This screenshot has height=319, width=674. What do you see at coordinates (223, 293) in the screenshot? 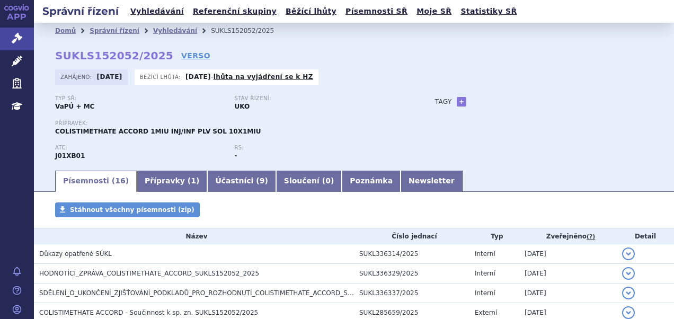
I see `span: SDĚLENÍ_O_UKONČENÍ_ZJIŠŤOVÁNÍ_PODKLADŮ_PRO_ROZHODNUTÍ_COLISTIMETHATE_ACCORD_SUKLS152052_2025` at bounding box center [223, 293].